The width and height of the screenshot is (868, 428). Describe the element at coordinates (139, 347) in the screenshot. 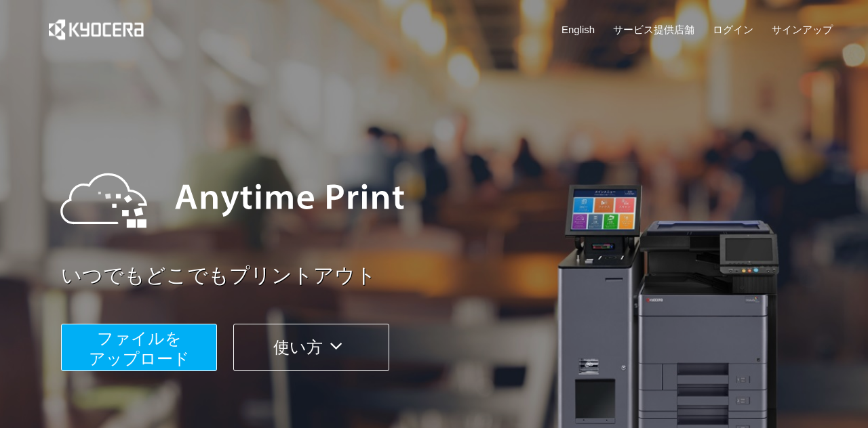

I see `button: ファイルを​​アップロード` at that location.